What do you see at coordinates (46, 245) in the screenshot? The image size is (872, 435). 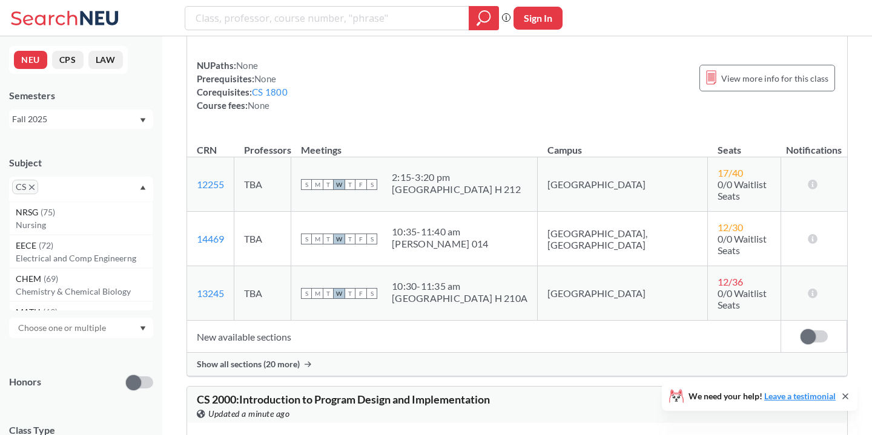 I see `span: ( 72 )` at bounding box center [46, 245].